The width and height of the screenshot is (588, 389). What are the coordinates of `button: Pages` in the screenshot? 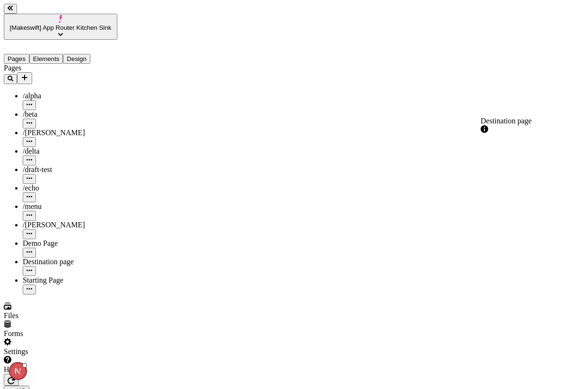 It's located at (17, 59).